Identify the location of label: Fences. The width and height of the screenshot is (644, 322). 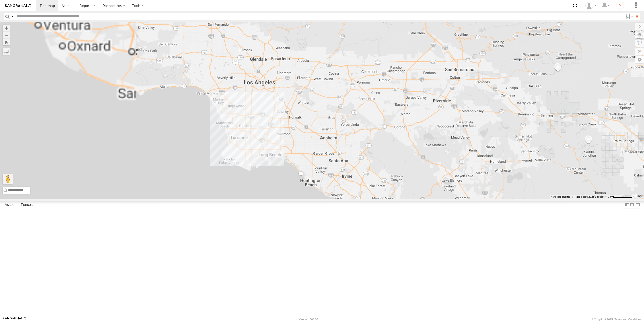
(27, 205).